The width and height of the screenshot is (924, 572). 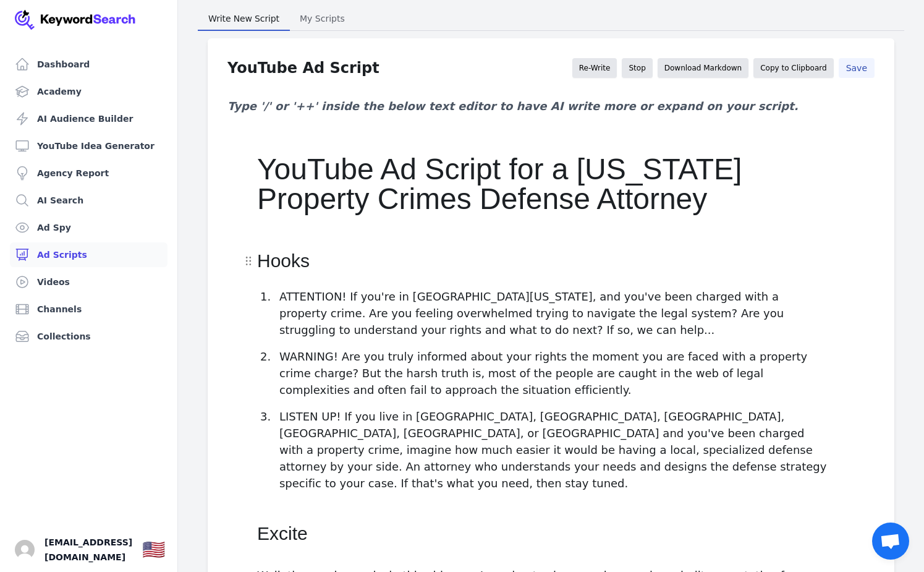 I want to click on button: Re-Write, so click(x=595, y=68).